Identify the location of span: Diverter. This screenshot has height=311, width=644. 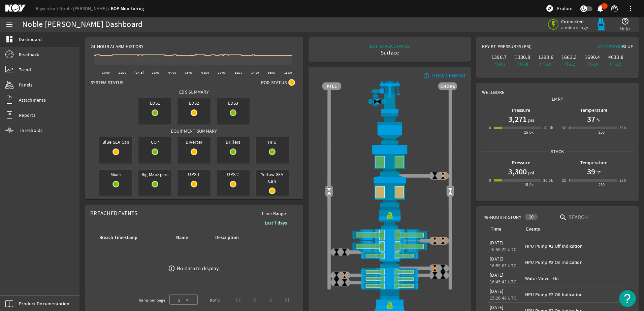
(194, 142).